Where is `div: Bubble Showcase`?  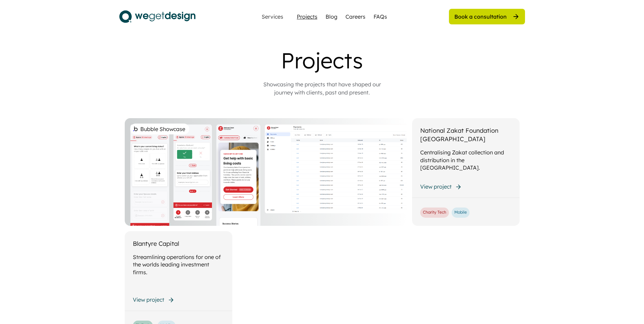
div: Bubble Showcase is located at coordinates (162, 129).